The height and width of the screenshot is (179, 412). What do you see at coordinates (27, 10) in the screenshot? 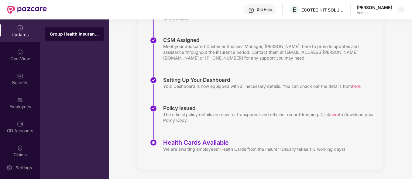
I see `img: New Pazcare Logo` at bounding box center [27, 10].